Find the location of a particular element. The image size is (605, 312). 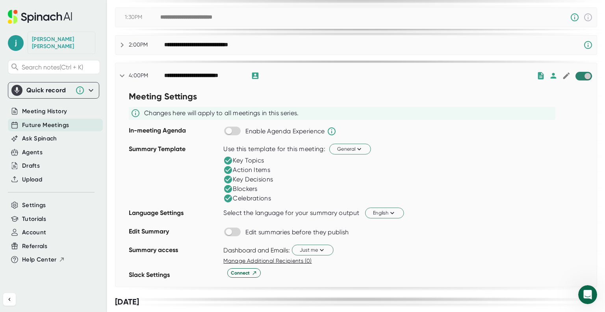

div: 2:00PM is located at coordinates (147, 45).